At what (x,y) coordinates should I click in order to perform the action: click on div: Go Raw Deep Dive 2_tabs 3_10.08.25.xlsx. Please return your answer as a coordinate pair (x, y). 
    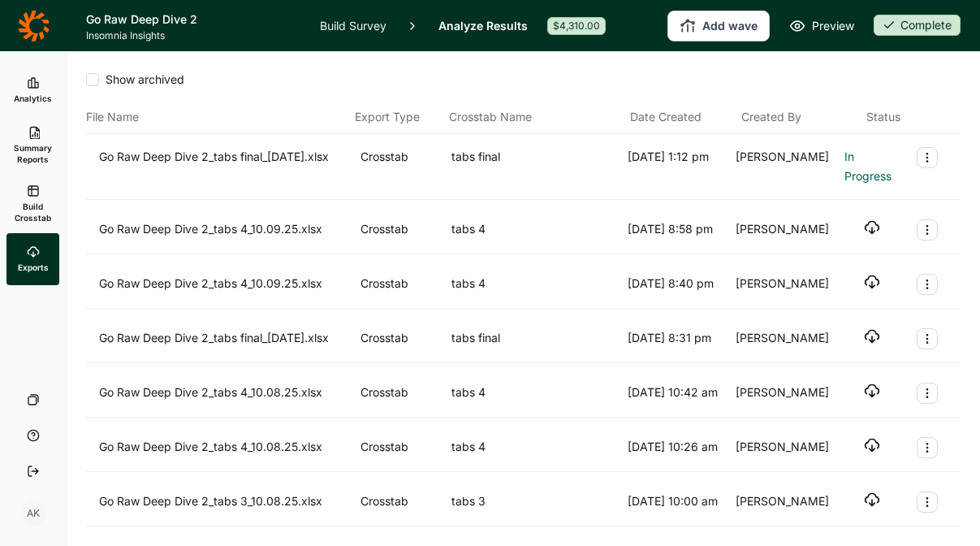
    Looking at the image, I should click on (226, 502).